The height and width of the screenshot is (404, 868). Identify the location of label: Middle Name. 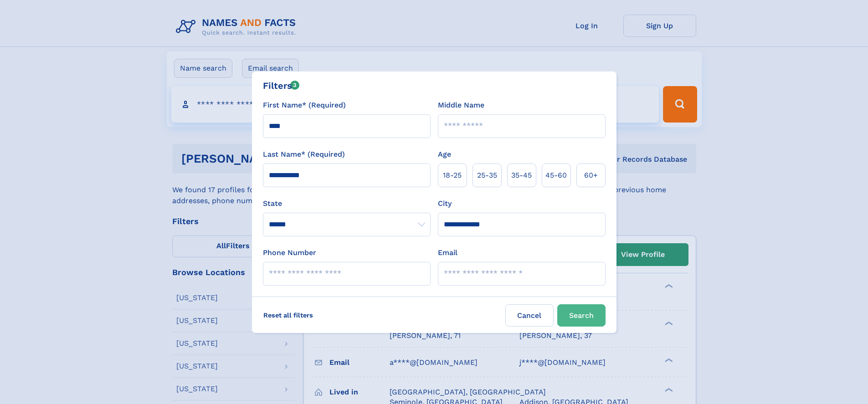
(462, 106).